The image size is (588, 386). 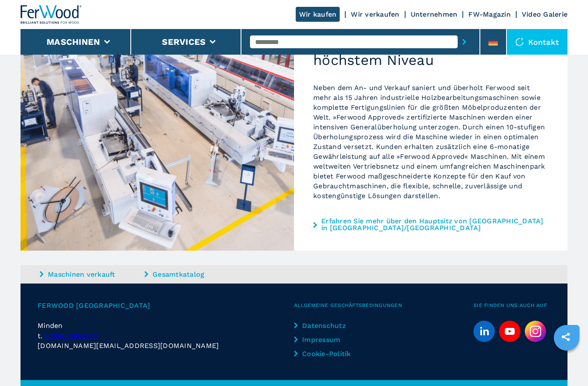 What do you see at coordinates (566, 337) in the screenshot?
I see `a: sharethis` at bounding box center [566, 337].